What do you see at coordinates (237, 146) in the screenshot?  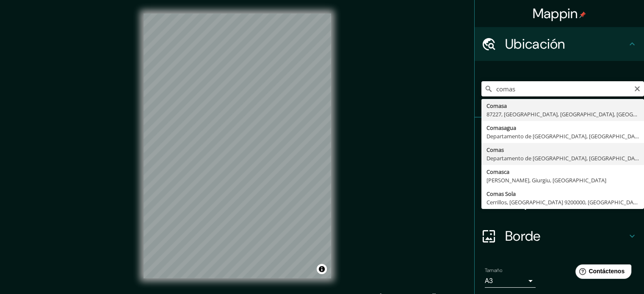 I see `canvas: Mapa` at bounding box center [237, 146].